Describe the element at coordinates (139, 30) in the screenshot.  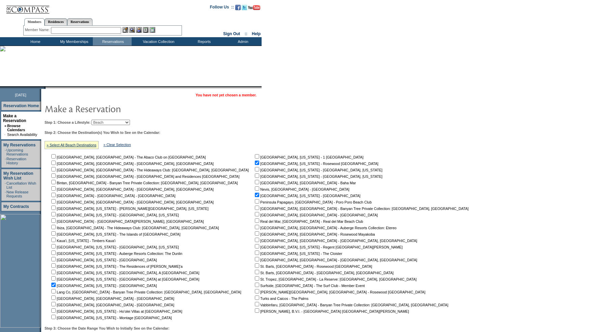
I see `img: Impersonate` at that location.